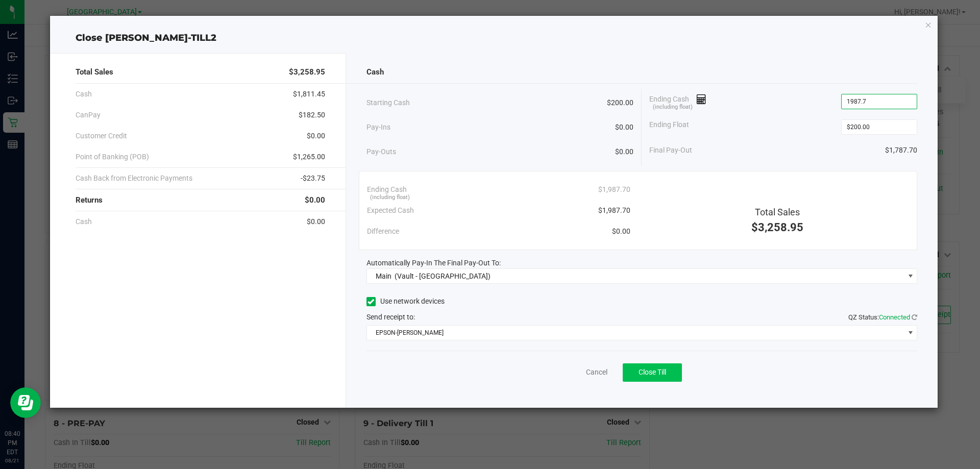  Describe the element at coordinates (383, 232) in the screenshot. I see `span: Difference` at that location.